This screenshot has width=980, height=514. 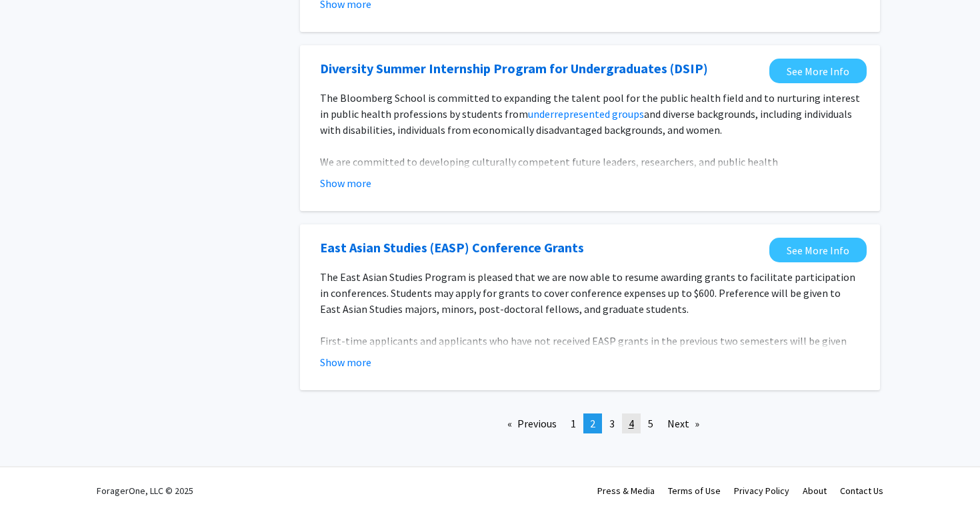 I want to click on p: First-time applicants and applicants who have not received EASP grants in the previous two semest..., so click(x=590, y=365).